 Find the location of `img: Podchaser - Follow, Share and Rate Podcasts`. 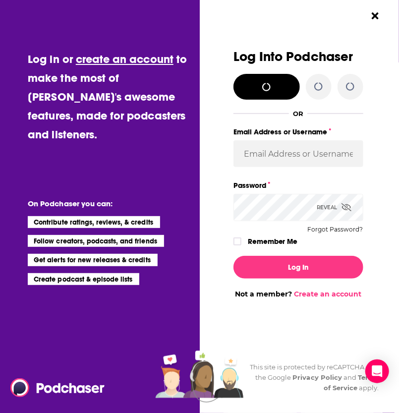

img: Podchaser - Follow, Share and Rate Podcasts is located at coordinates (58, 388).